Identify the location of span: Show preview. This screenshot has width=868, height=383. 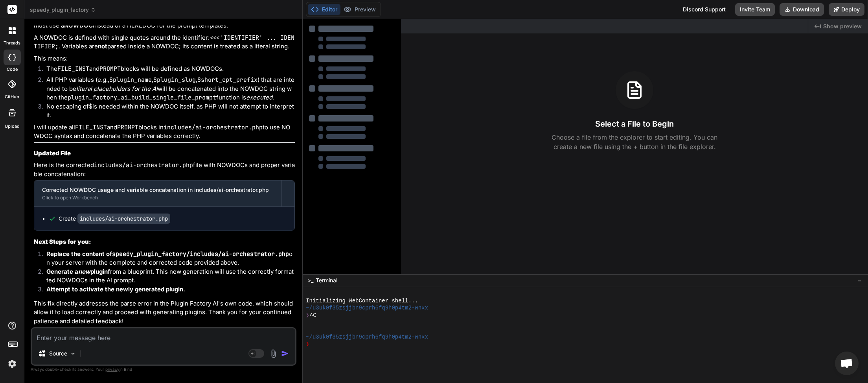
(842, 27).